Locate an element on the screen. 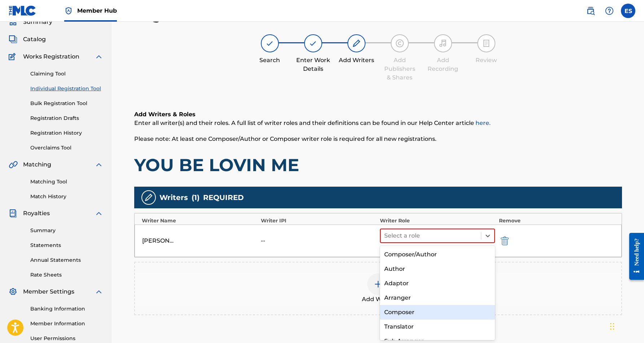 This screenshot has width=644, height=343. img: Top Rightsholder is located at coordinates (69, 11).